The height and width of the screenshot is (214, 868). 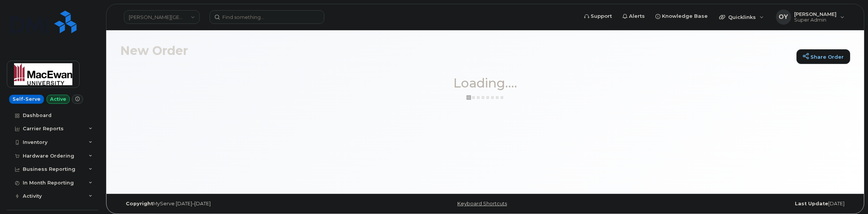 What do you see at coordinates (812, 203) in the screenshot?
I see `strong: Last Update` at bounding box center [812, 203].